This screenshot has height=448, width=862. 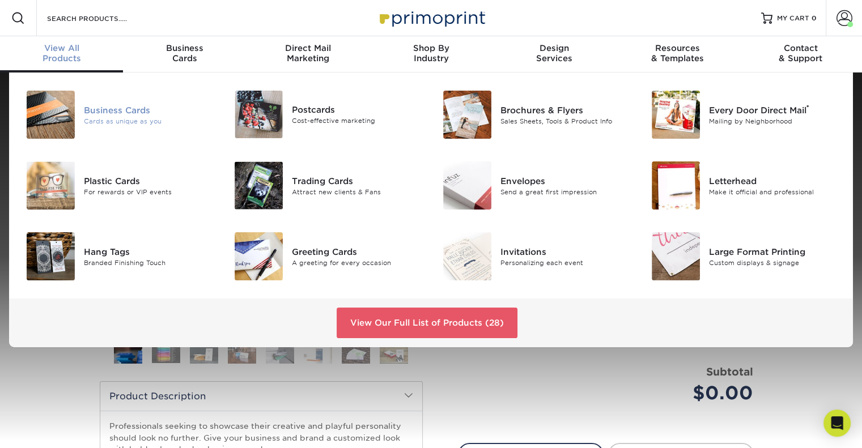 I want to click on div: Custom displays & signage, so click(x=774, y=262).